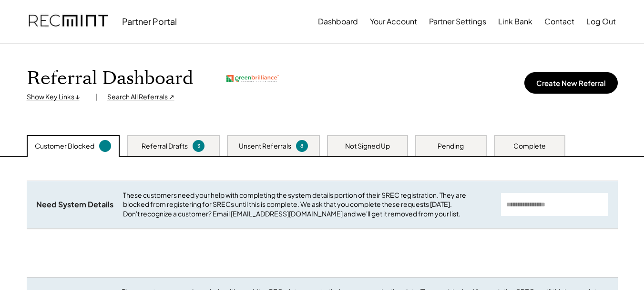 The height and width of the screenshot is (290, 644). What do you see at coordinates (458, 22) in the screenshot?
I see `button: Partner Settings` at bounding box center [458, 22].